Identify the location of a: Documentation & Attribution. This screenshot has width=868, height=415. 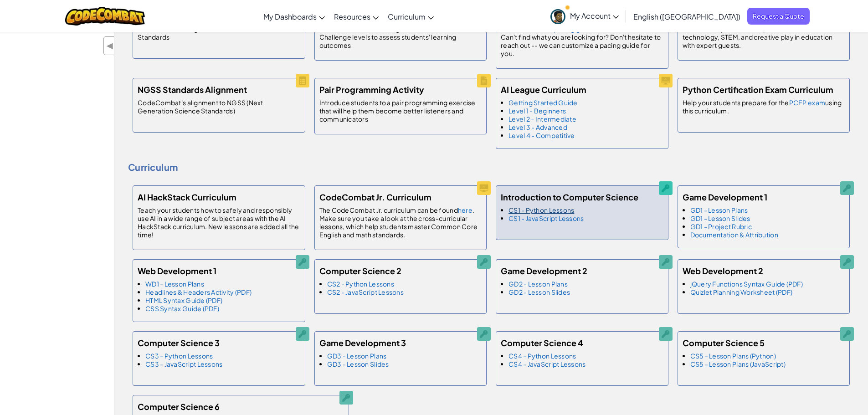
(734, 235).